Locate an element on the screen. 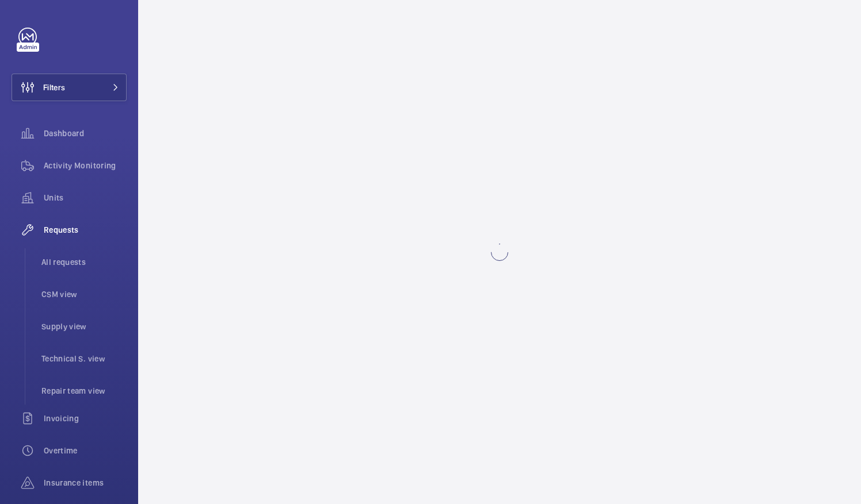 This screenshot has height=504, width=861. span: Technical S. view is located at coordinates (84, 359).